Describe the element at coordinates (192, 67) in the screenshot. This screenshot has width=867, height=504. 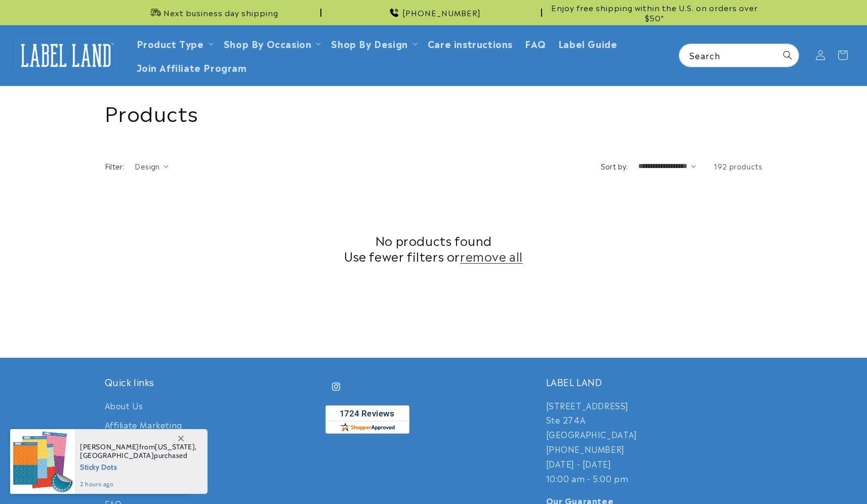
I see `span: Join Affiliate Program` at that location.